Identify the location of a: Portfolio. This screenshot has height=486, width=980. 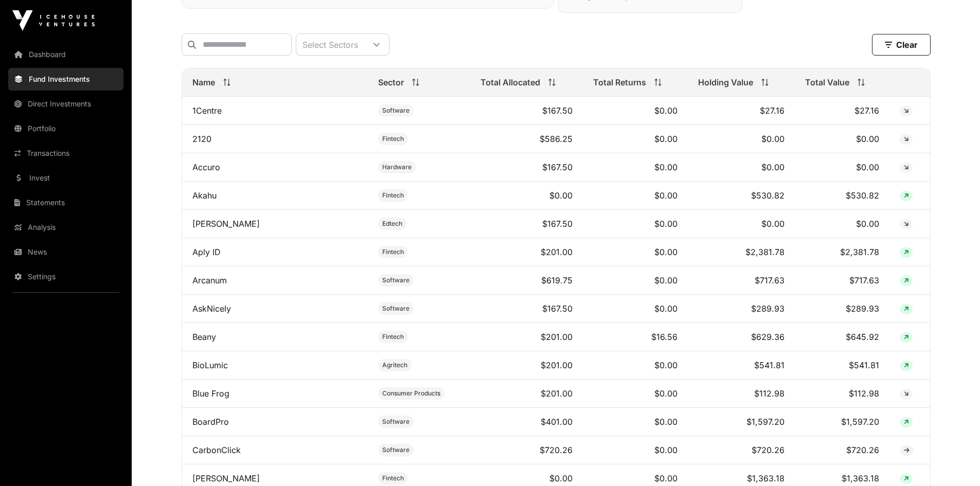
(66, 128).